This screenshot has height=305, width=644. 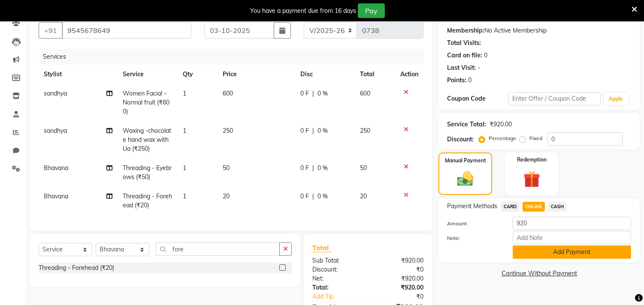 I want to click on input: Search or Scan, so click(x=218, y=249).